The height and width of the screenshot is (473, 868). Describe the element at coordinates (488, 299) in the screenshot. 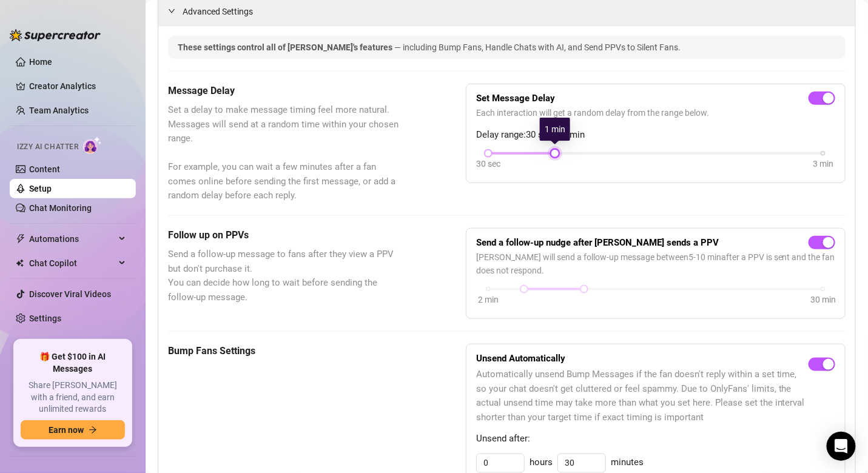

I see `div: 2 min` at that location.